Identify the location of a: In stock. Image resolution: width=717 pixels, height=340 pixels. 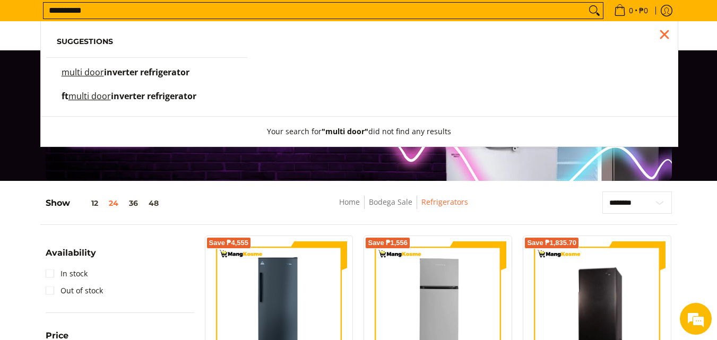
(66, 274).